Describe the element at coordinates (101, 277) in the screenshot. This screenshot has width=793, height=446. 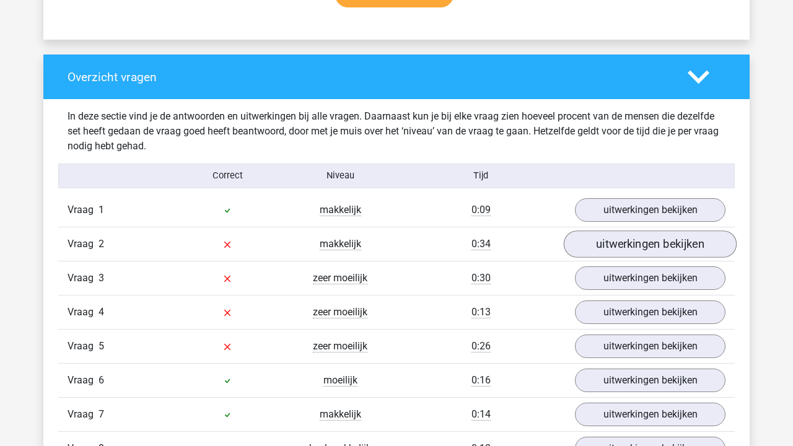
I see `span: 3` at that location.